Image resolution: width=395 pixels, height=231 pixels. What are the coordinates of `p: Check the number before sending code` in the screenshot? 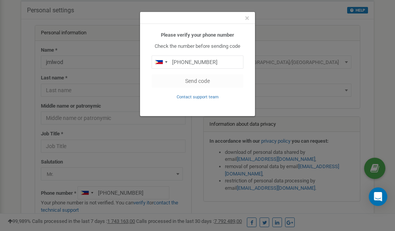 It's located at (197, 46).